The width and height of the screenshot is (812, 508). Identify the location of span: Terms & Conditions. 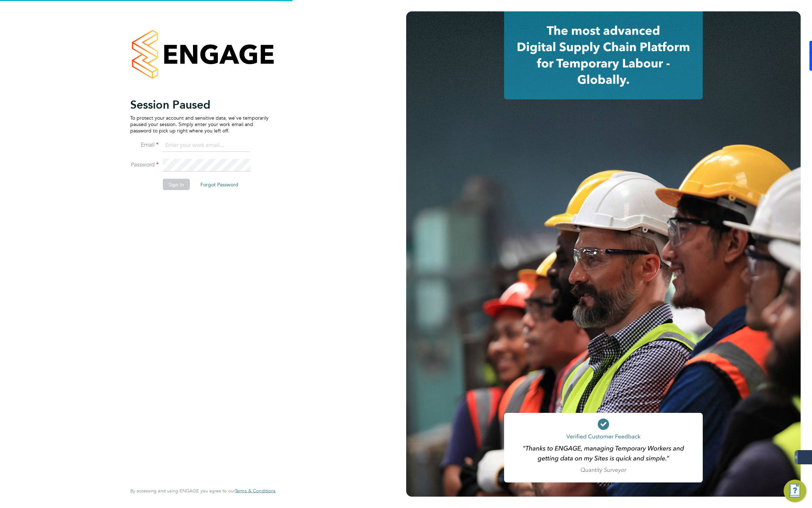
(255, 490).